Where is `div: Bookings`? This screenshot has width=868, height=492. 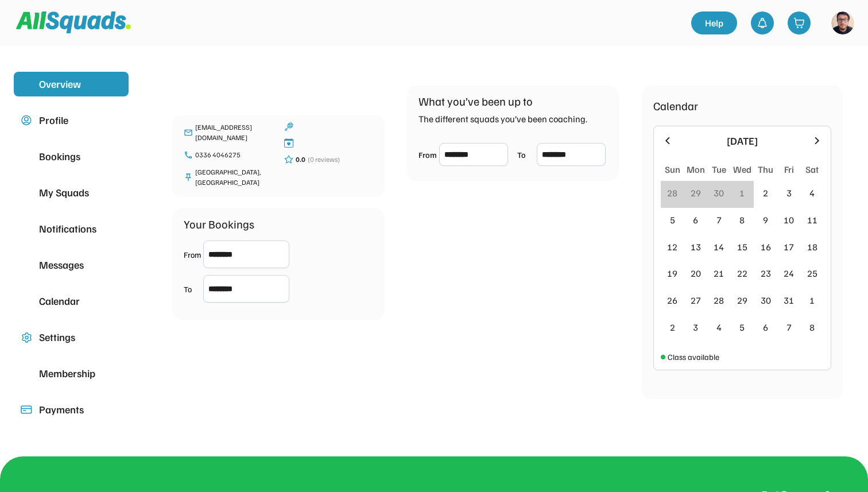 div: Bookings is located at coordinates (71, 156).